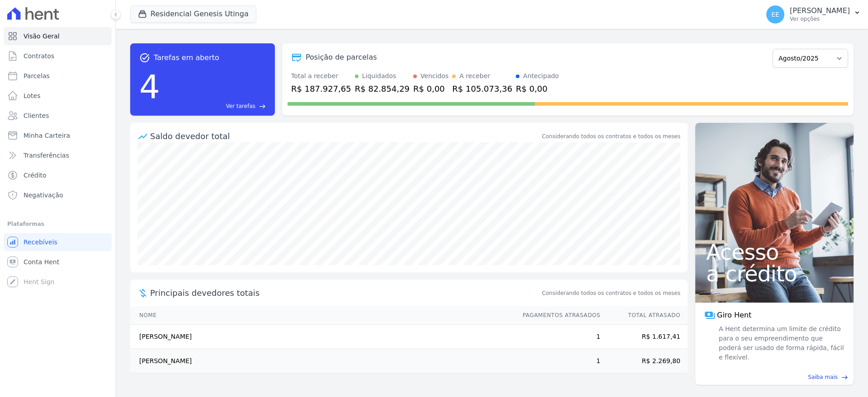 This screenshot has width=868, height=397. I want to click on a: Conta Hent, so click(58, 262).